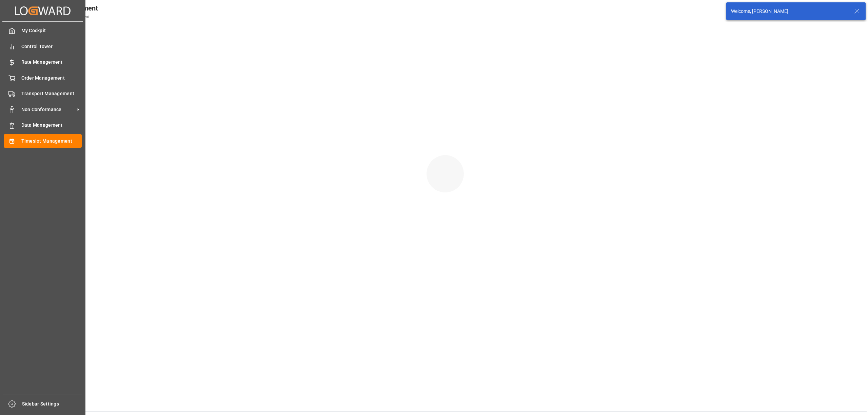 The height and width of the screenshot is (415, 868). Describe the element at coordinates (52, 93) in the screenshot. I see `span: Transport Management` at that location.